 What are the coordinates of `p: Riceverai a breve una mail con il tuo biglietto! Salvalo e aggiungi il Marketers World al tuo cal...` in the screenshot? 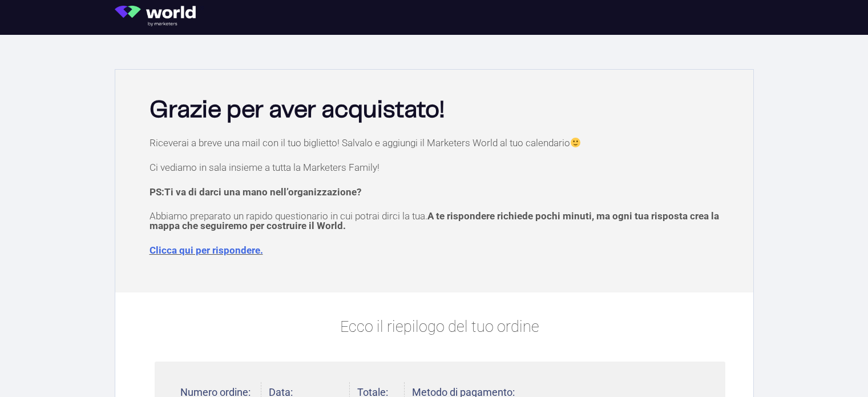 It's located at (440, 142).